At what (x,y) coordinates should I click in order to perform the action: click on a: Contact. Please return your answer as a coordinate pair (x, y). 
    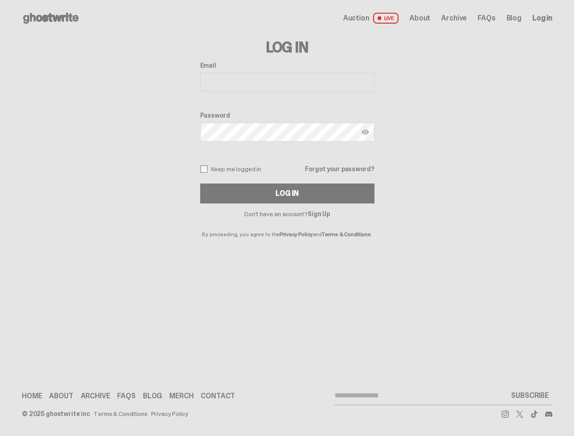
    Looking at the image, I should click on (218, 396).